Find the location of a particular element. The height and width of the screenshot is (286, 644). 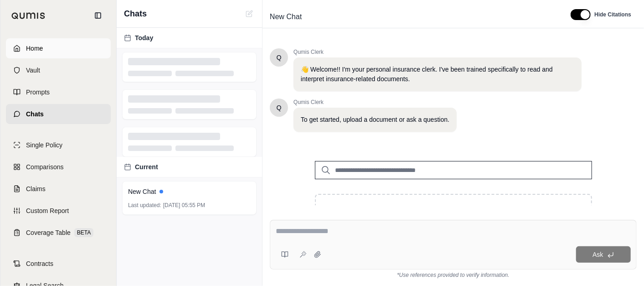

a: Chats is located at coordinates (58, 114).